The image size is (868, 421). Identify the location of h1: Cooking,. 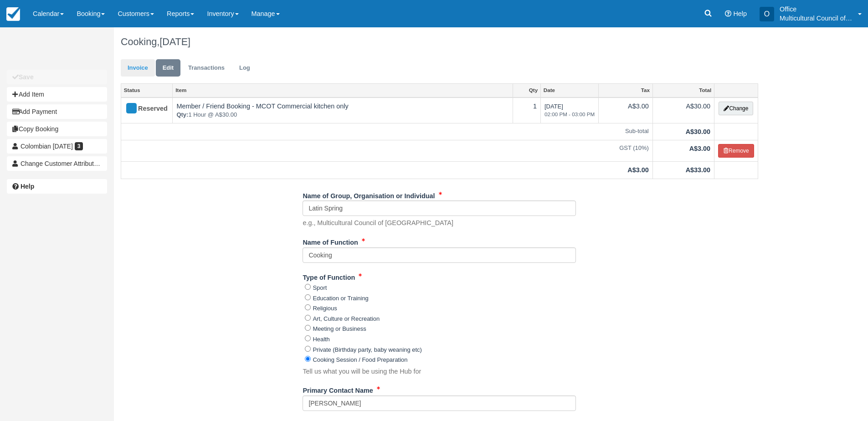
(439, 42).